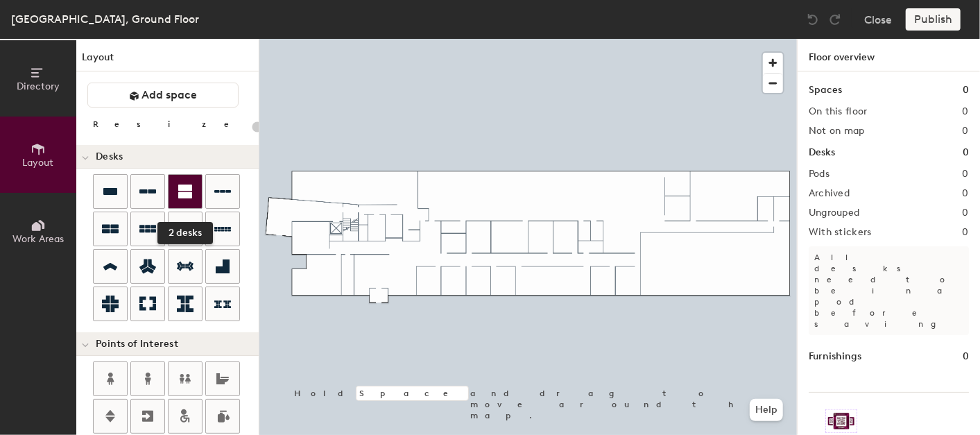 Image resolution: width=980 pixels, height=435 pixels. What do you see at coordinates (829, 194) in the screenshot?
I see `h2: Archived` at bounding box center [829, 194].